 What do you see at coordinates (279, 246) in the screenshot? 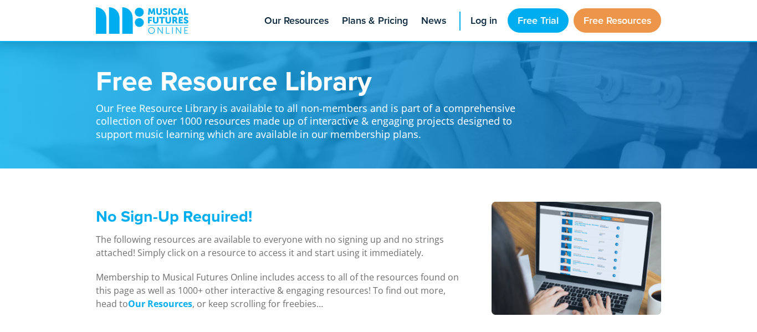
I see `p: The following resources are available to everyone with no signing up and no strings attached! Sim...` at bounding box center [279, 246].